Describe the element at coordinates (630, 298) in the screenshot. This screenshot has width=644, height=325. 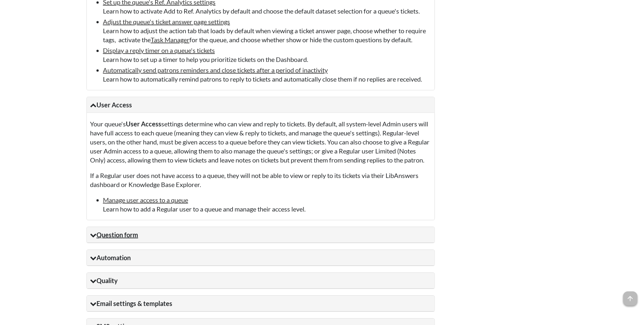
I see `span: arrow_upward` at that location.